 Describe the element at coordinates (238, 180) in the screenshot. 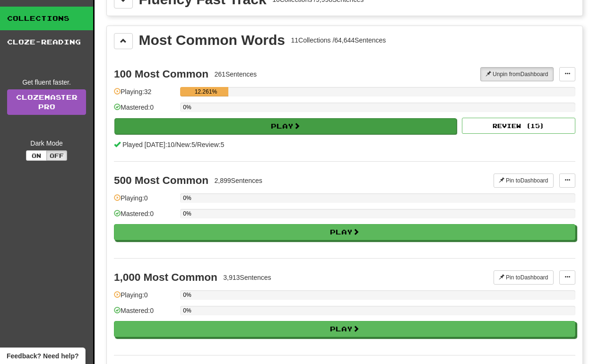

I see `div: 2,899 Sentences` at that location.